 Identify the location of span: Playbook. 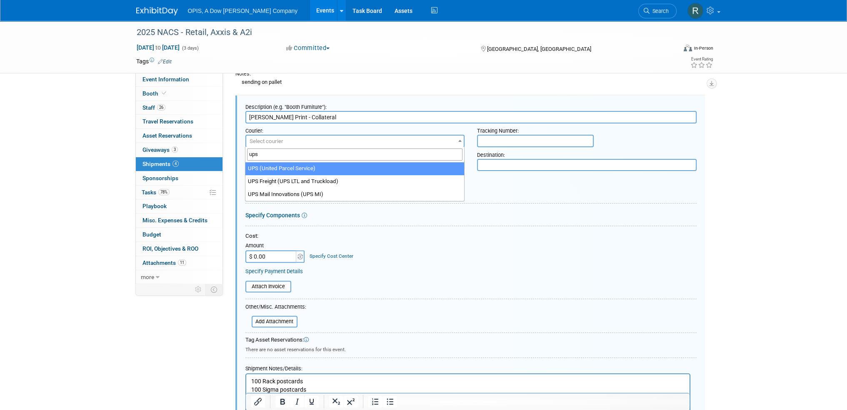
(155, 206).